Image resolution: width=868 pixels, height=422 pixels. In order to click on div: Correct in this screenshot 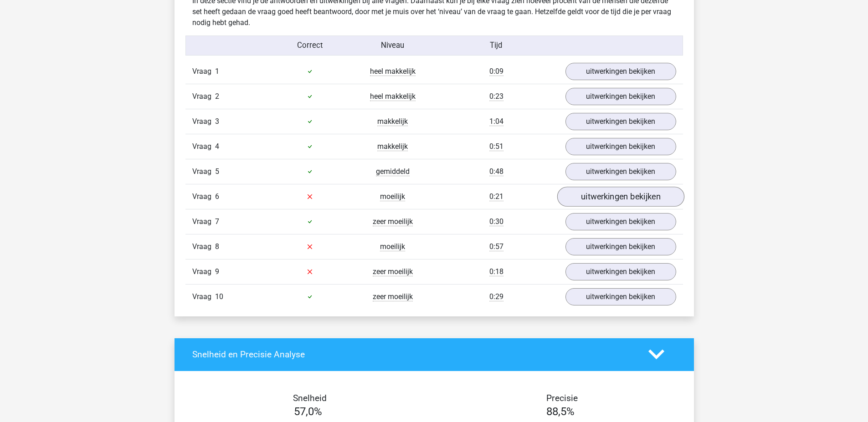, I will do `click(310, 45)`.